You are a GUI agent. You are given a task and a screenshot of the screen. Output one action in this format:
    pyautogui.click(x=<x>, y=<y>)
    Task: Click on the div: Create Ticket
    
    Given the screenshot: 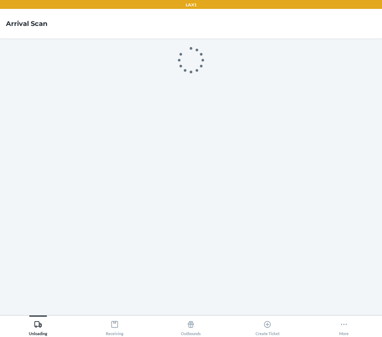 What is the action you would take?
    pyautogui.click(x=267, y=326)
    